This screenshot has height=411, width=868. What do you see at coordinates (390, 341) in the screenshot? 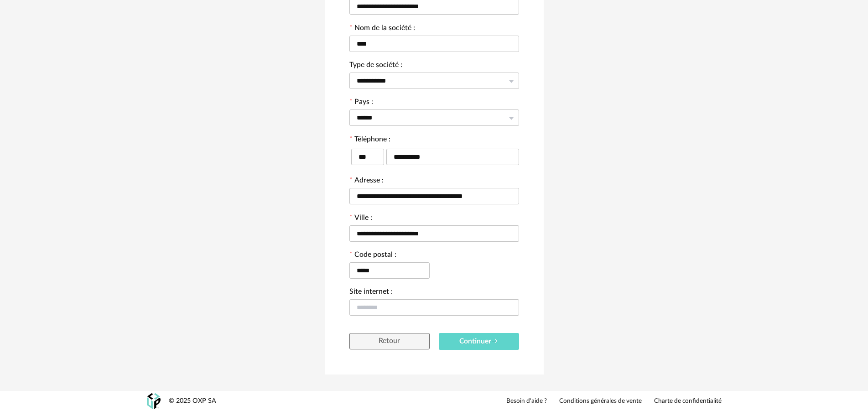
I see `button: Retour` at bounding box center [390, 341].